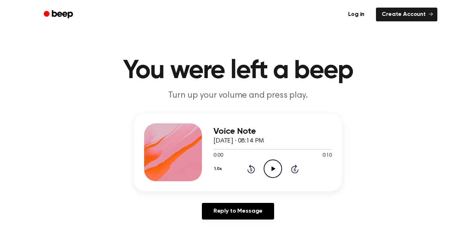 Image resolution: width=476 pixels, height=234 pixels. Describe the element at coordinates (238, 211) in the screenshot. I see `a: Reply to Message` at that location.